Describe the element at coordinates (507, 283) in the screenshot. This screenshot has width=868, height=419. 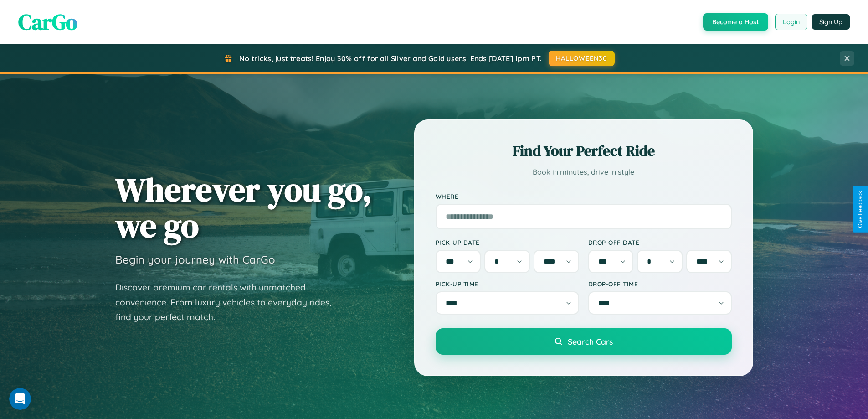
I see `label: Pick-up Time` at that location.